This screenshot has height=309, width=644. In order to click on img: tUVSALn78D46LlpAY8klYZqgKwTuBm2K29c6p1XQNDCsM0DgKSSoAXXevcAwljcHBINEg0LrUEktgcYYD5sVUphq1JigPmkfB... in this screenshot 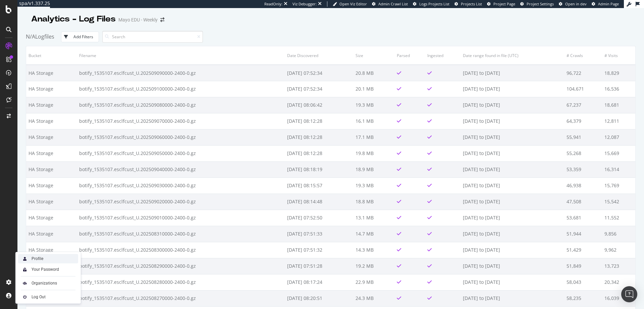, I will do `click(25, 269)`.